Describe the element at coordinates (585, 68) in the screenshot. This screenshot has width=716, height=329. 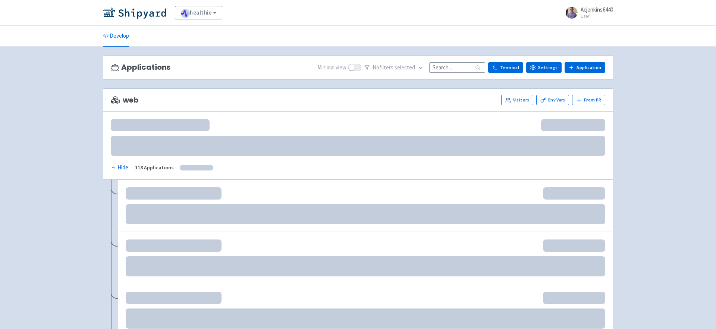
I see `a: Application` at that location.